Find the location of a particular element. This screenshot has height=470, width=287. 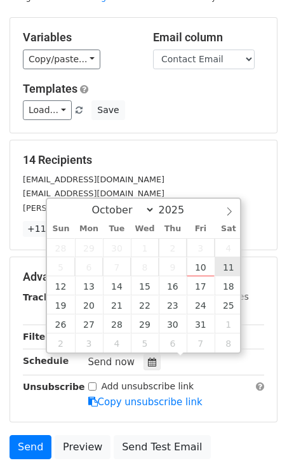

label: UTM Codes is located at coordinates (224, 297).